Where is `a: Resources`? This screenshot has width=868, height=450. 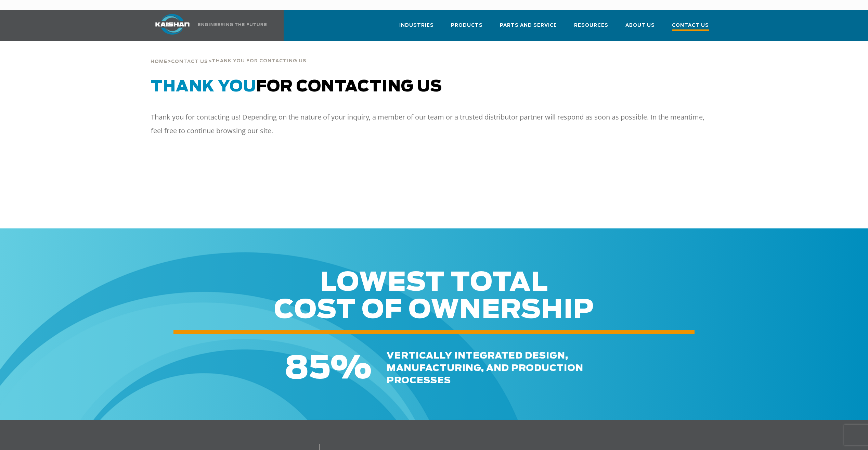
a: Resources is located at coordinates (591, 28).